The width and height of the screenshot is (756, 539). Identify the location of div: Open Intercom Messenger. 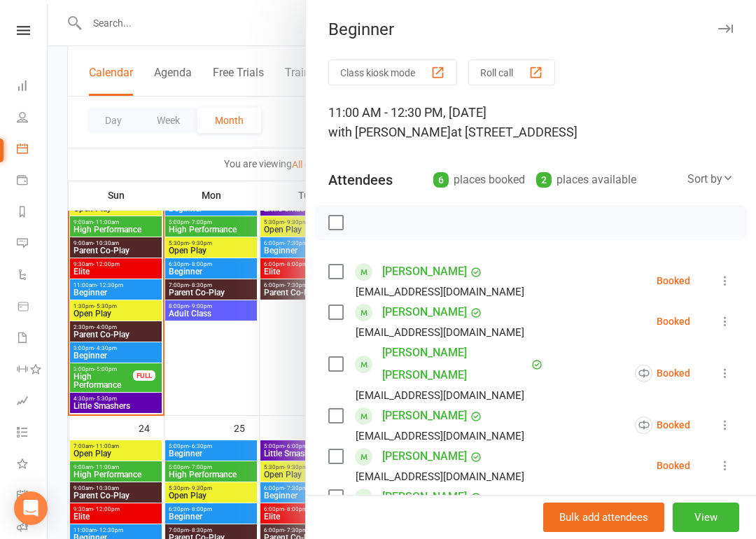
(31, 508).